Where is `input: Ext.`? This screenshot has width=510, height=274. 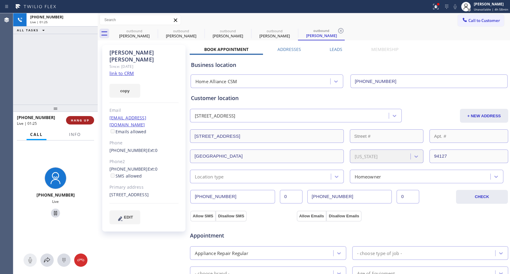 input: Ext. is located at coordinates (291, 197).